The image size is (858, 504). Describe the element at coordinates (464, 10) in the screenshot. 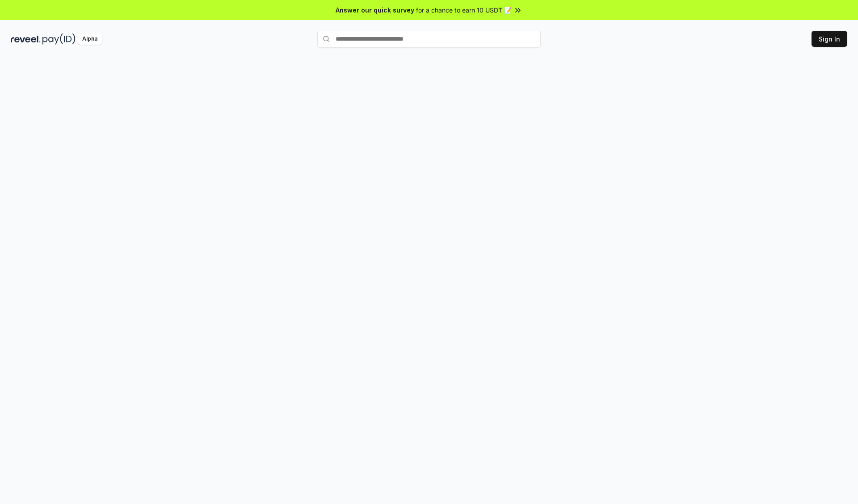

I see `span: for a chance to earn 10 USDT 📝` at that location.